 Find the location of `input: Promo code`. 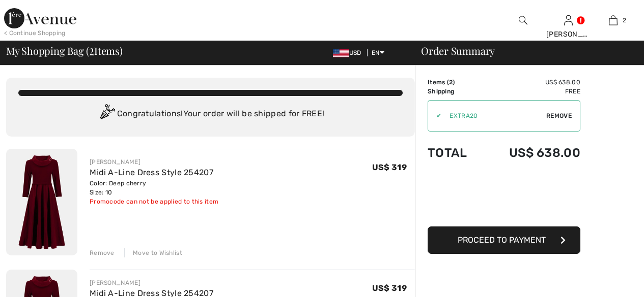

input: Promo code is located at coordinates (494, 116).